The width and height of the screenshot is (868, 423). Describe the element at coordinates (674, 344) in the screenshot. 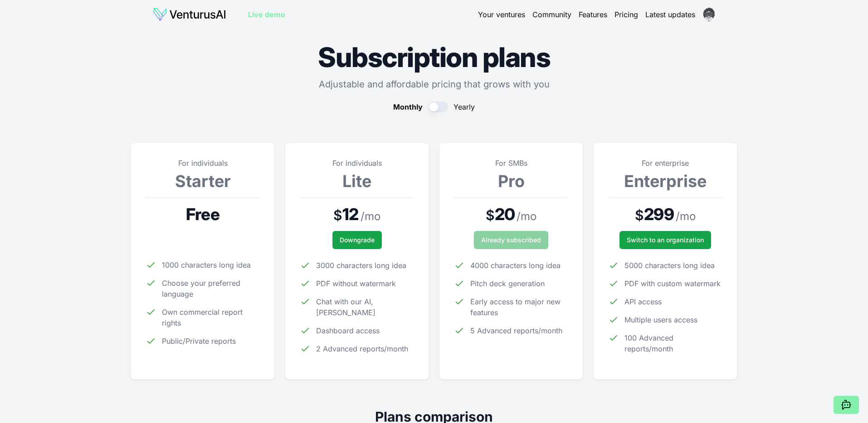

I see `span: 100 Advanced reports/month` at that location.